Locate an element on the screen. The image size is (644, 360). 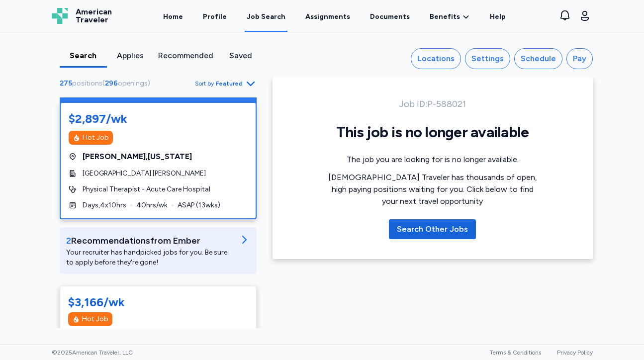
div: Pay is located at coordinates (580, 59).